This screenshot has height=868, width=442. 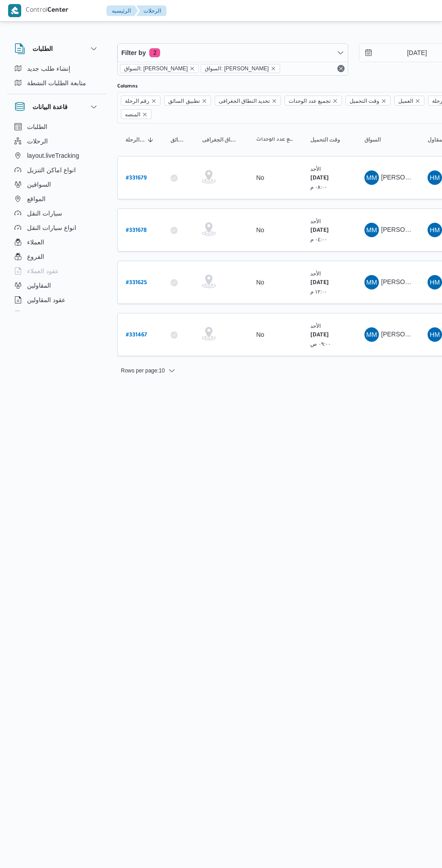 What do you see at coordinates (58, 11) in the screenshot?
I see `b: Center` at bounding box center [58, 11].